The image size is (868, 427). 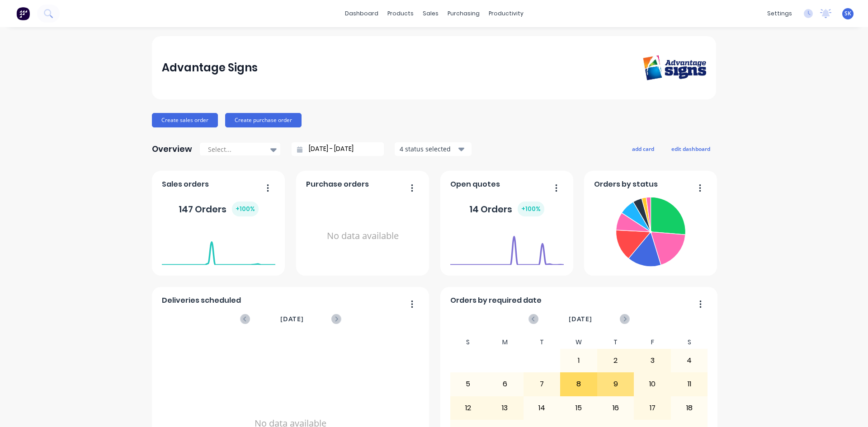 What do you see at coordinates (626, 185) in the screenshot?
I see `span: Orders by status` at bounding box center [626, 185].